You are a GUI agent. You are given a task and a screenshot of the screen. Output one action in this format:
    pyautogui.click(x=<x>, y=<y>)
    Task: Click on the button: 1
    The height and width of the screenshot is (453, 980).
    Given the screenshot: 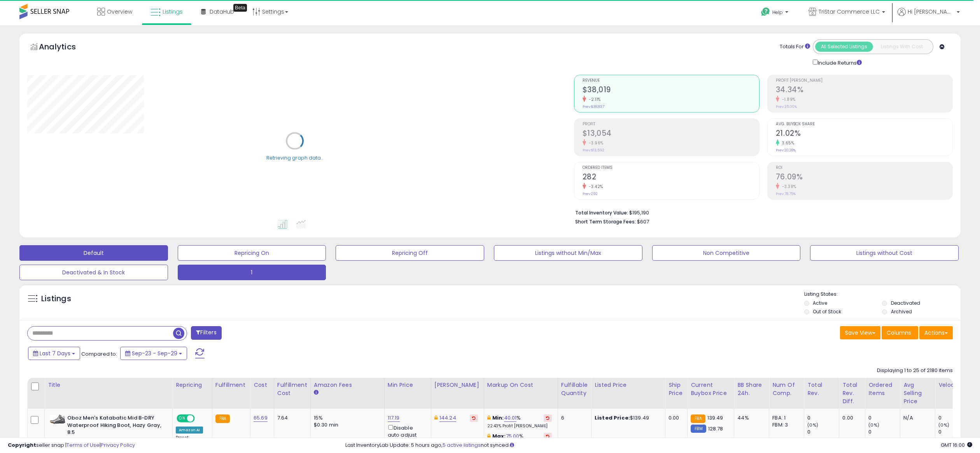 What is the action you would take?
    pyautogui.click(x=252, y=273)
    